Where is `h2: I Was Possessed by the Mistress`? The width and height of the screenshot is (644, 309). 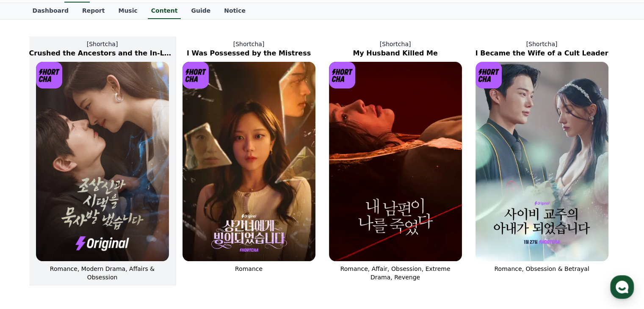 h2: I Was Possessed by the Mistress is located at coordinates (249, 53).